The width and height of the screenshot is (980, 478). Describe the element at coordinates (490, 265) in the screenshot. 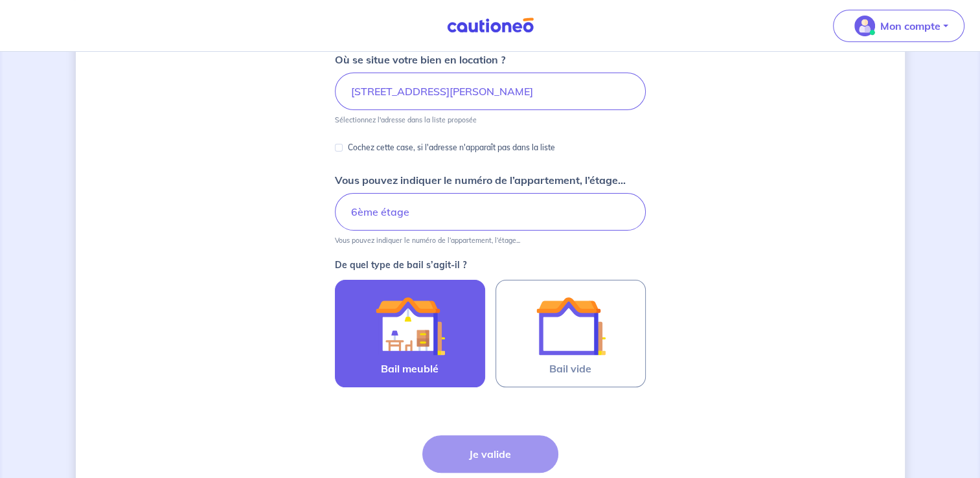

I see `p: De quel type de bail s’agit-il ?` at that location.